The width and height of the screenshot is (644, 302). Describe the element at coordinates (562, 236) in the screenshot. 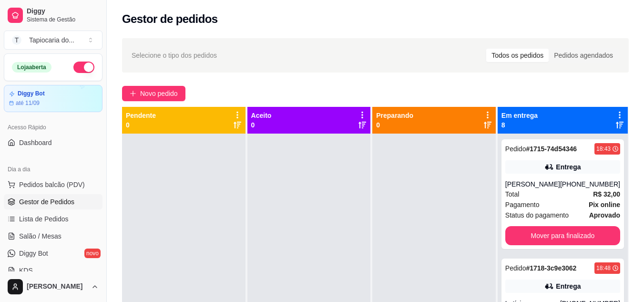

I see `button: Mover para finalizado` at that location.